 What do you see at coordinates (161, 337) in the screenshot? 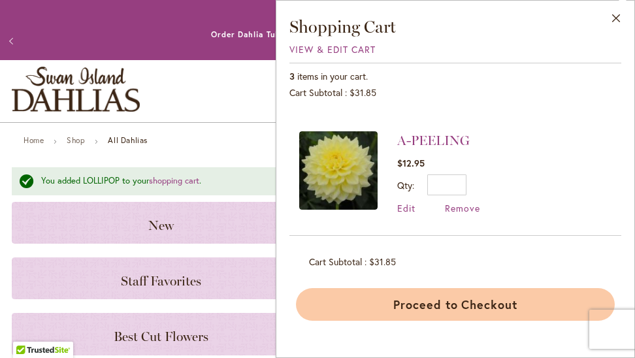
I see `span: Best Cut Flowers` at bounding box center [161, 337].